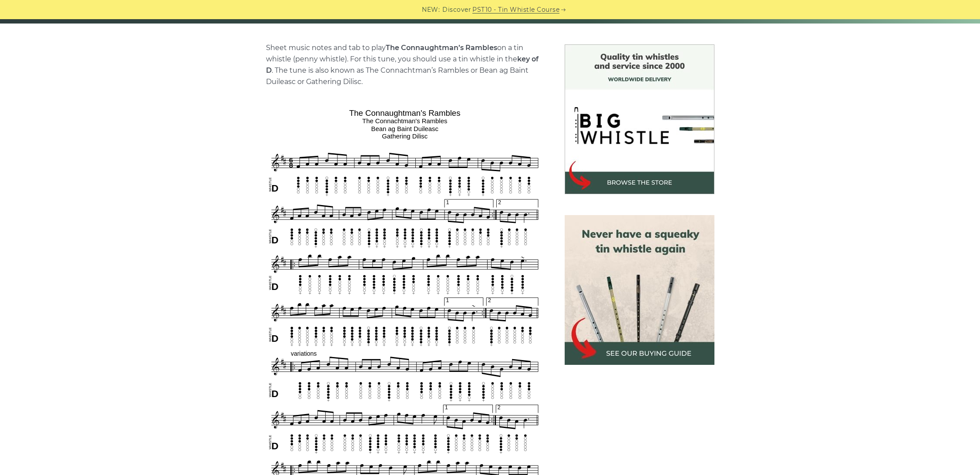 This screenshot has width=980, height=475. What do you see at coordinates (515, 10) in the screenshot?
I see `a: PST10 - Tin Whistle Course` at bounding box center [515, 10].